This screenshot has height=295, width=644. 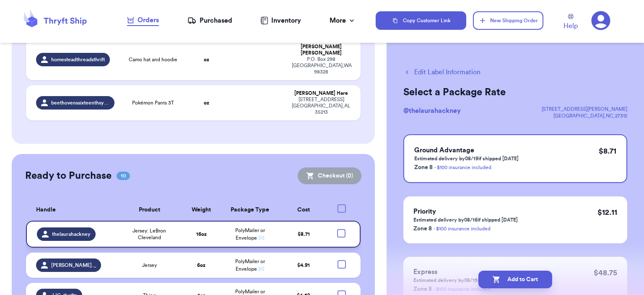 I want to click on th: Package Type, so click(x=250, y=210).